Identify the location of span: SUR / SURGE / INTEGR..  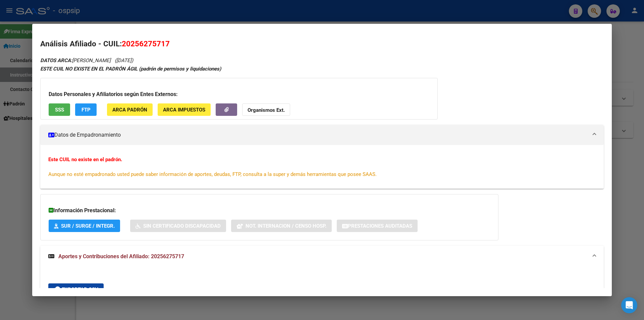
(87, 226).